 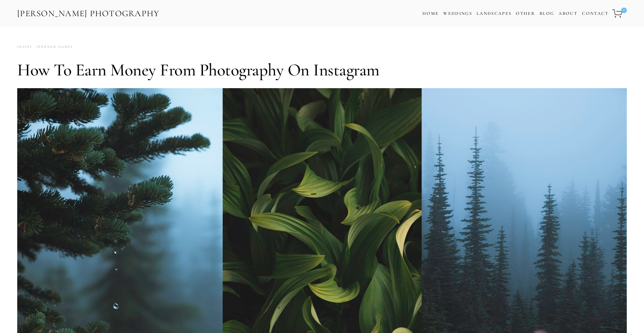 What do you see at coordinates (493, 13) in the screenshot?
I see `a: Landscapes` at bounding box center [493, 13].